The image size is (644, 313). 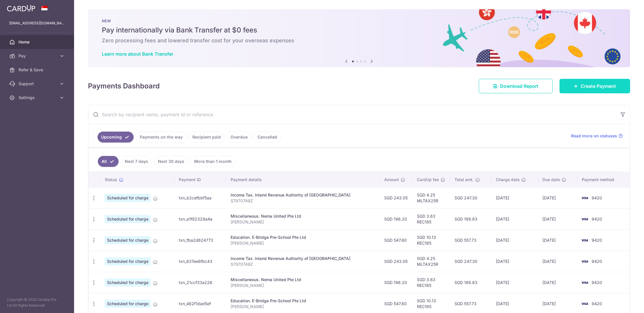 I want to click on span: CardUp fee, so click(x=428, y=180).